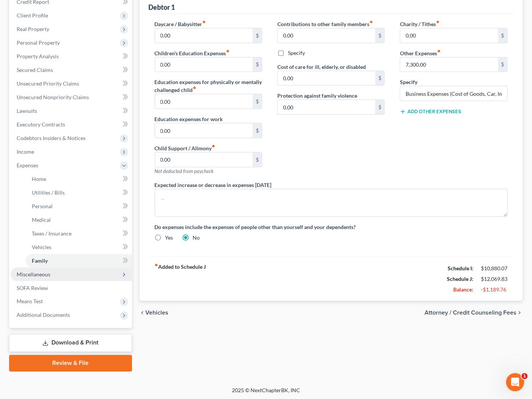 This screenshot has width=532, height=399. Describe the element at coordinates (79, 247) in the screenshot. I see `a: Vehicles` at that location.